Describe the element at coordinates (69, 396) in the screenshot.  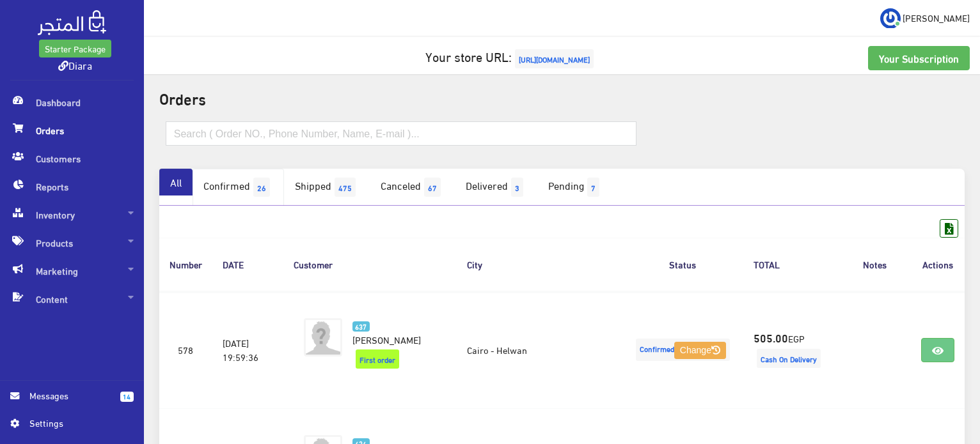
I see `span: Messages` at that location.